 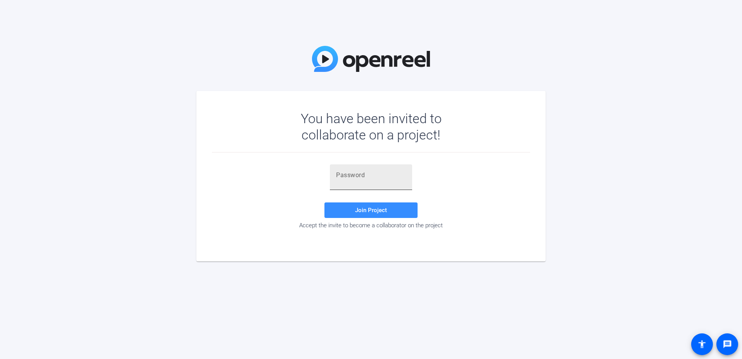 What do you see at coordinates (371, 225) in the screenshot?
I see `div: Accept the invite to become a collaborator on the project` at bounding box center [371, 225].